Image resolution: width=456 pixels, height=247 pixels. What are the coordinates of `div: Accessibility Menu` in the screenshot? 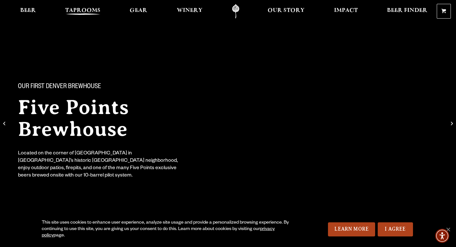 It's located at (442, 236).